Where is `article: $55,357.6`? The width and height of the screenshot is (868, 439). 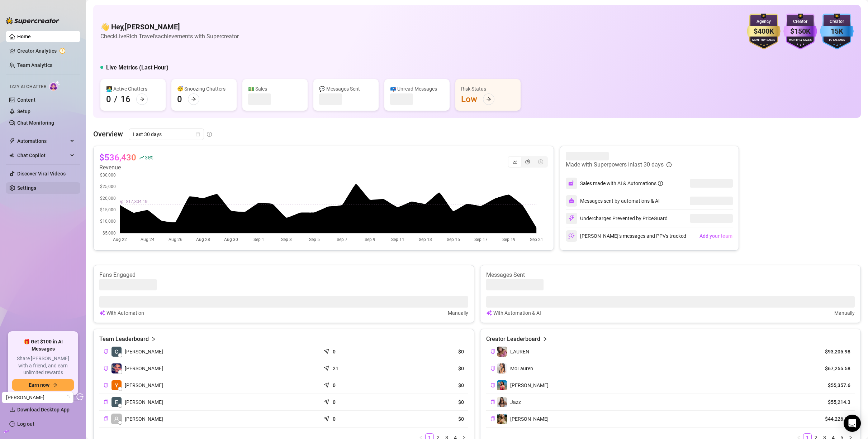
article: $55,357.6 is located at coordinates (834, 386).